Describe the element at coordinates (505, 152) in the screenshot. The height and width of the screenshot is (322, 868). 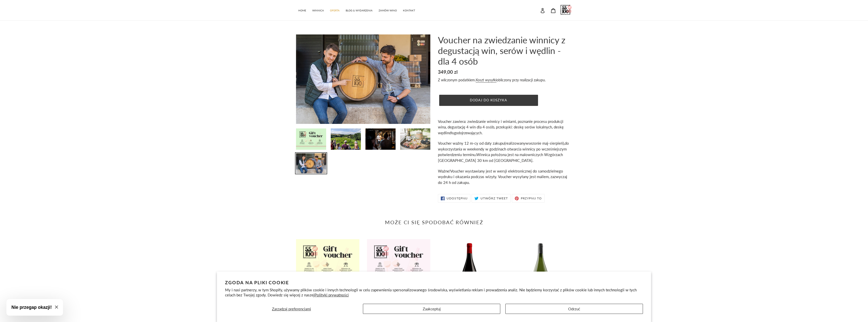
I see `p: sezonie maj-sierpień),` at that location.